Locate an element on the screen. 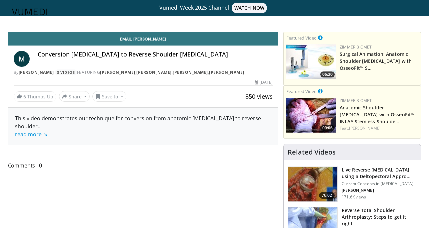 The height and width of the screenshot is (228, 429). p: 171.6K views is located at coordinates (353, 197).